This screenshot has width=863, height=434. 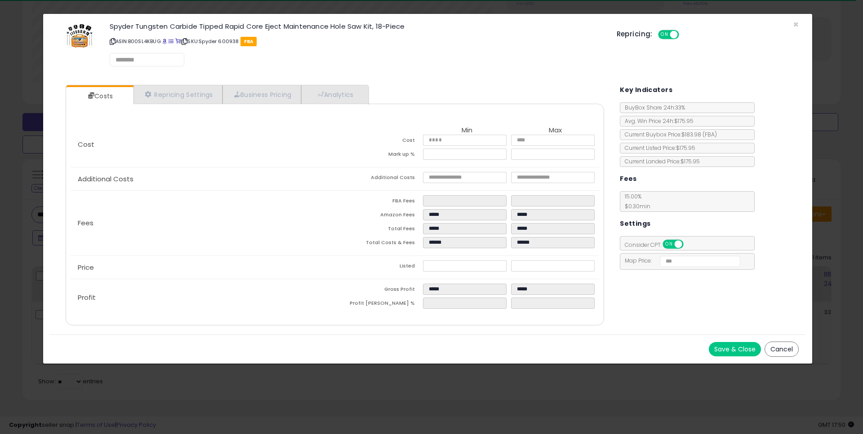 What do you see at coordinates (334, 94) in the screenshot?
I see `a: Analytics` at bounding box center [334, 94].